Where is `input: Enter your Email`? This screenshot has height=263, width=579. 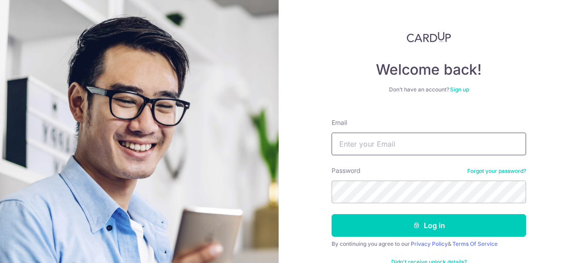
input: Enter your Email is located at coordinates (429, 144).